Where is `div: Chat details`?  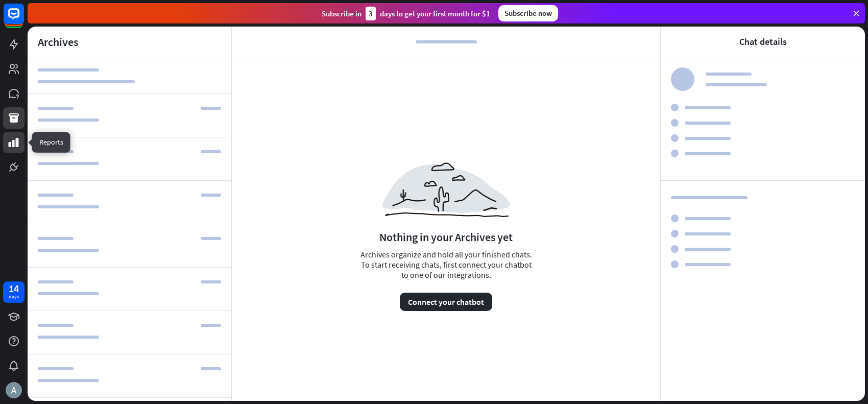 div: Chat details is located at coordinates (763, 41).